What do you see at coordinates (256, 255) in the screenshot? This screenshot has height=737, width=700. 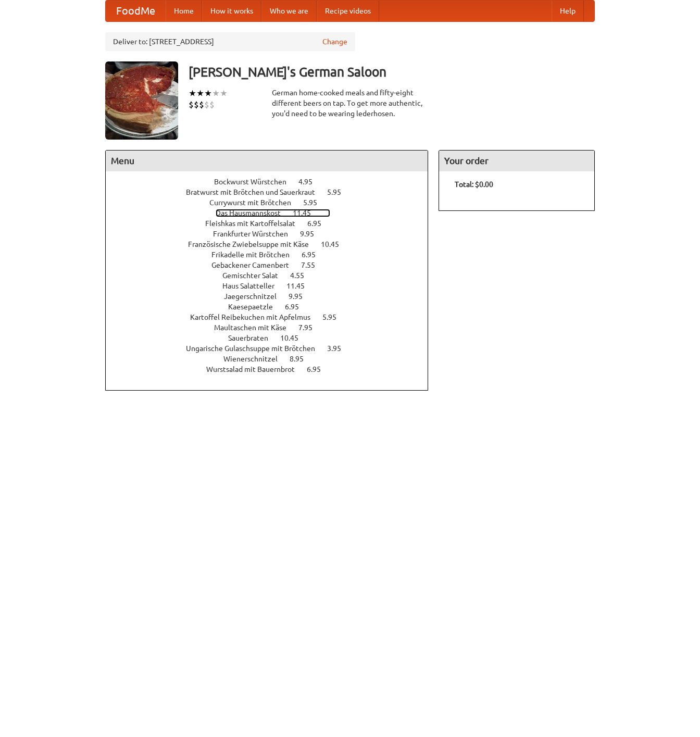 I see `span: Frikadelle mit Brötchen` at bounding box center [256, 255].